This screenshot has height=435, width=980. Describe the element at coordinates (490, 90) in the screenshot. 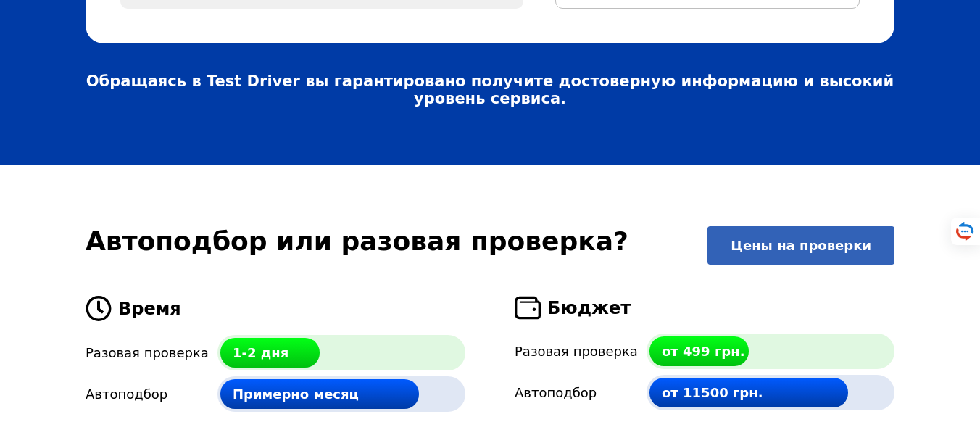

I see `div: Обращаясь в Test Driver вы гарантировано получите достоверную информацию и высокий уровень сервиса.` at that location.